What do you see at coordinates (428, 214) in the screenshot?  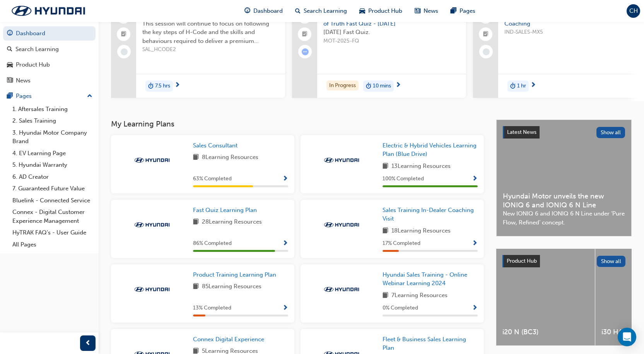 I see `span: Sales Training In-Dealer Coaching Visit` at bounding box center [428, 214].